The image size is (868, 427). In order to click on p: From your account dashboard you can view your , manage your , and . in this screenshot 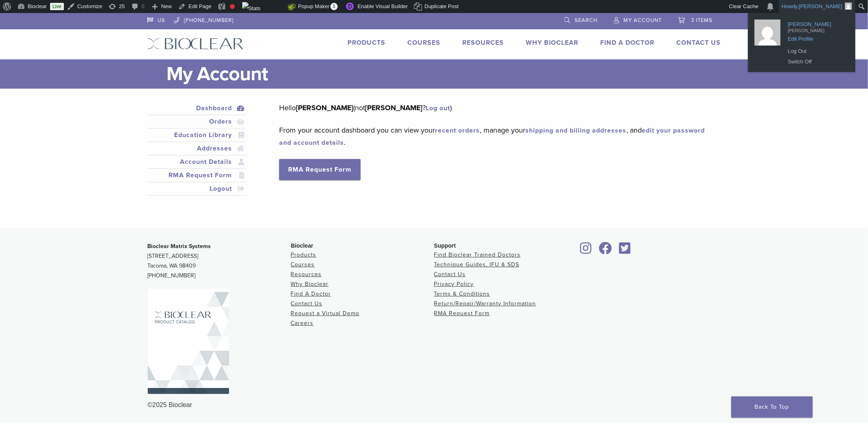, I will do `click(494, 136)`.